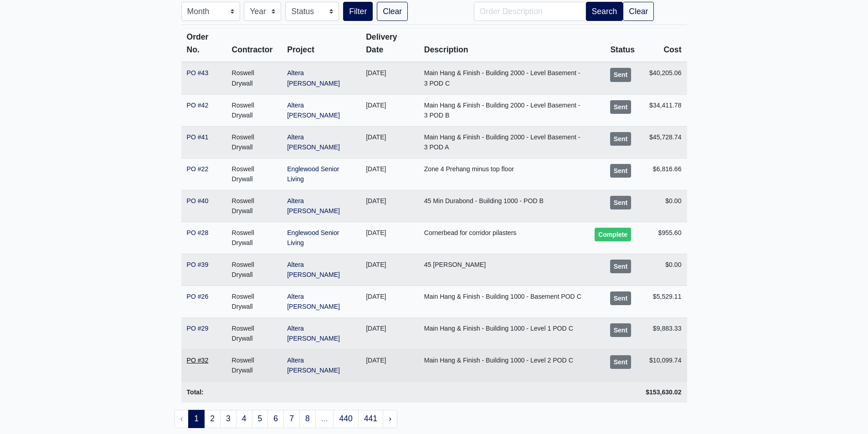  I want to click on a: 440, so click(345, 419).